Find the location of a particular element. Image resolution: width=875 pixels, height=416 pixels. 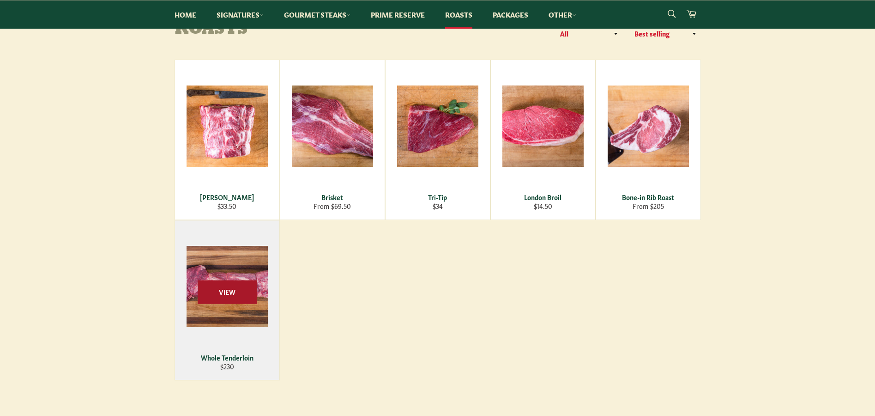

a: Whole Tenderloin Whole Tenderloin $230 View is located at coordinates (227, 300).